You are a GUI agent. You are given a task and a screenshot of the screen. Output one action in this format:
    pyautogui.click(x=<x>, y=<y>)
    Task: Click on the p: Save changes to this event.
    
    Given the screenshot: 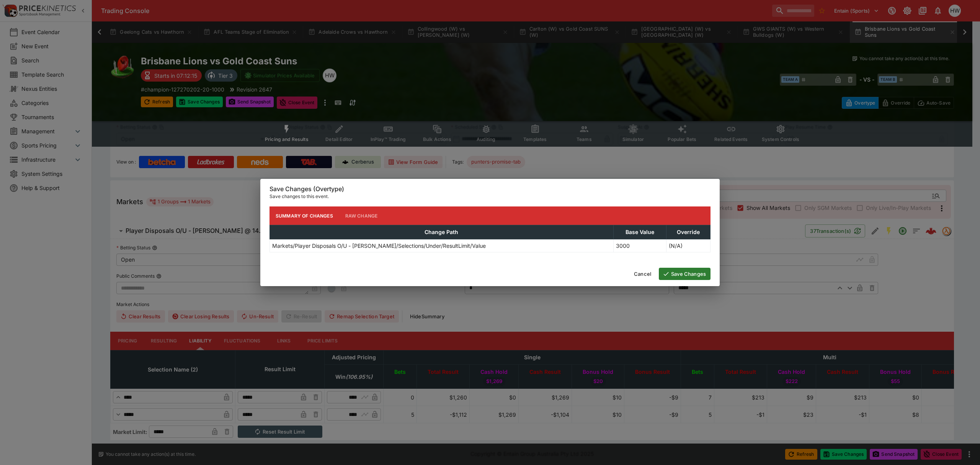 What is the action you would take?
    pyautogui.click(x=490, y=196)
    